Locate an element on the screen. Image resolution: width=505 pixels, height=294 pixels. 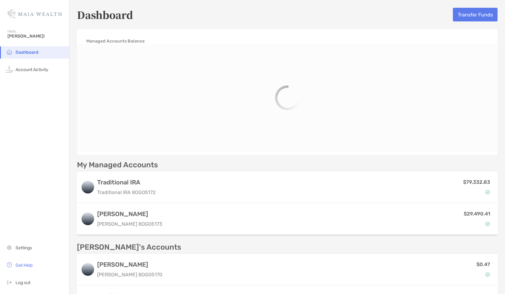
span: Dashboard is located at coordinates (27, 52).